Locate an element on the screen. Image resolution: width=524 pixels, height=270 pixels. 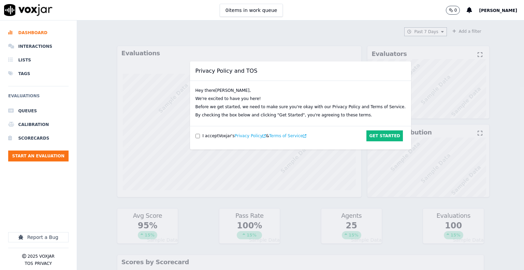
button: Get Started is located at coordinates (384, 136).